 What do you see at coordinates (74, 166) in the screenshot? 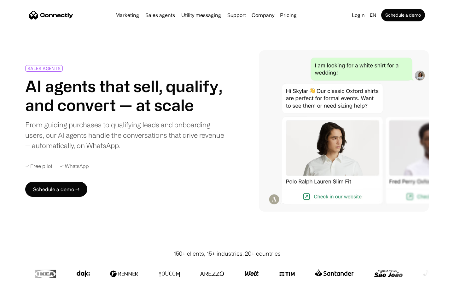
I see `div: ✓ WhatsApp` at bounding box center [74, 166].